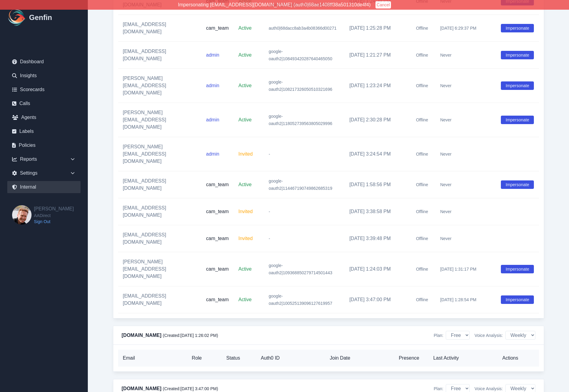 This screenshot has width=569, height=392. Describe the element at coordinates (291, 358) in the screenshot. I see `th: Auth0 ID` at that location.